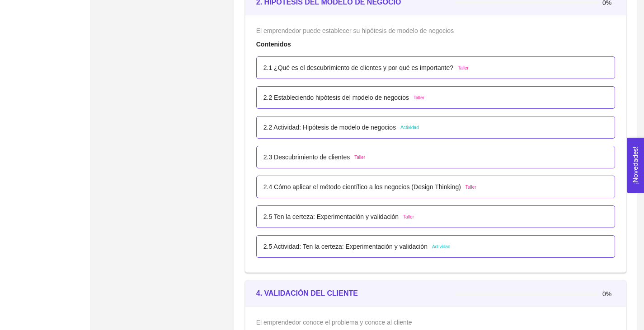 Image resolution: width=644 pixels, height=330 pixels. What do you see at coordinates (354, 30) in the screenshot?
I see `span: El emprendedor puede establecer su hipótesis de modelo de negocios` at bounding box center [354, 30].